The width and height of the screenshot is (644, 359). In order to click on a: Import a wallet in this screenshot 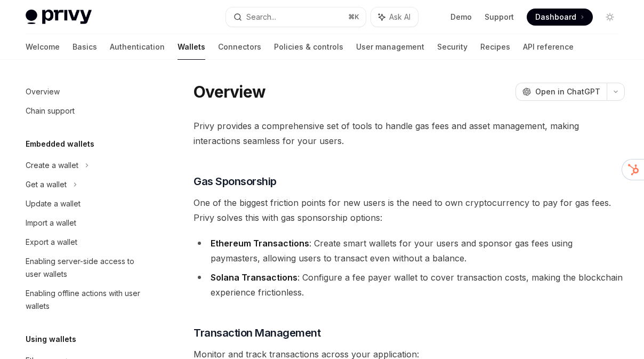, I will do `click(85, 223)`.